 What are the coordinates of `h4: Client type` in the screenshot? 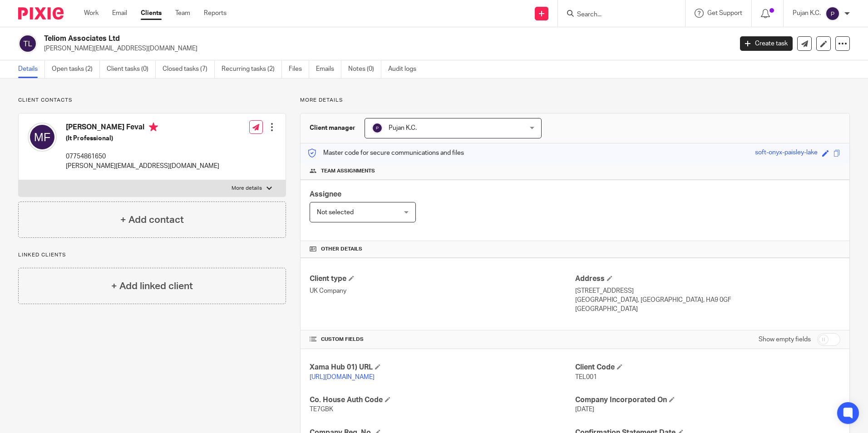 It's located at (442, 279).